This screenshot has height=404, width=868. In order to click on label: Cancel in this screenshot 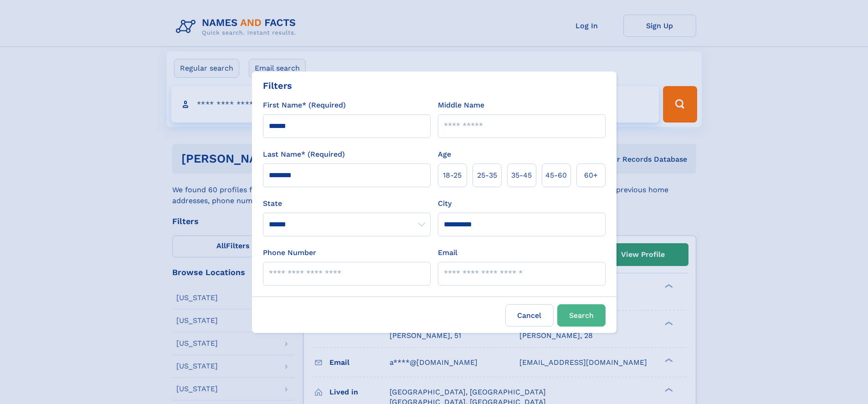, I will do `click(529, 315)`.